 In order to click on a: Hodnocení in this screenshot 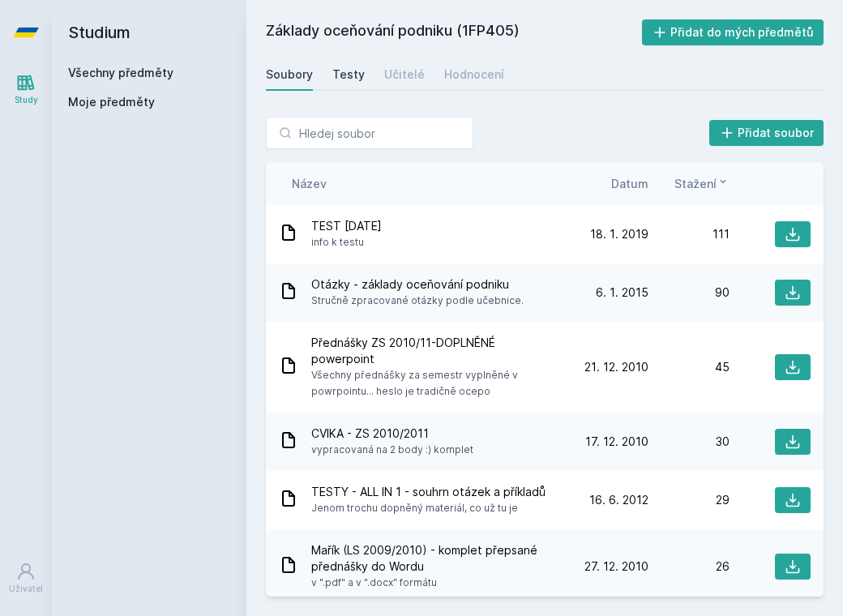, I will do `click(474, 75)`.